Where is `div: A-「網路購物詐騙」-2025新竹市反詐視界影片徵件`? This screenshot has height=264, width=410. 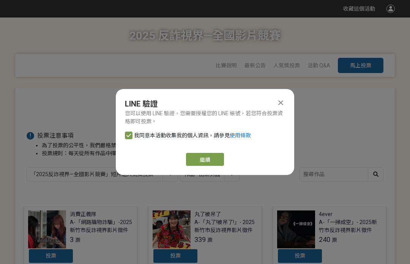
div: A-「網路購物詐騙」-2025新竹市反詐視界影片徵件 is located at coordinates (101, 226).